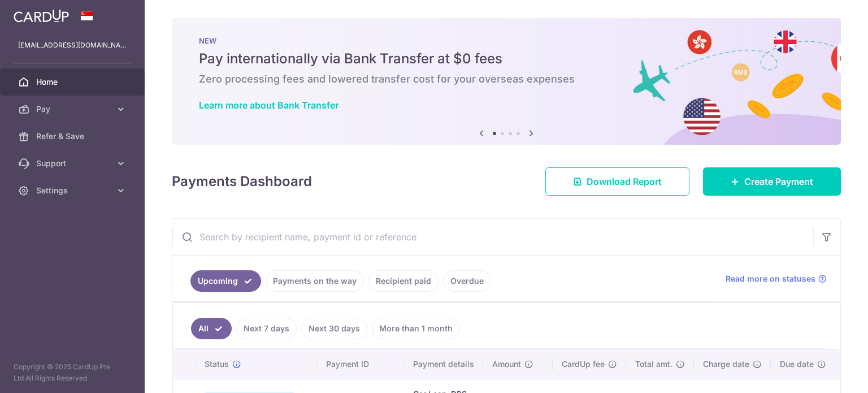 The image size is (868, 393). I want to click on a: Next 30 days, so click(334, 328).